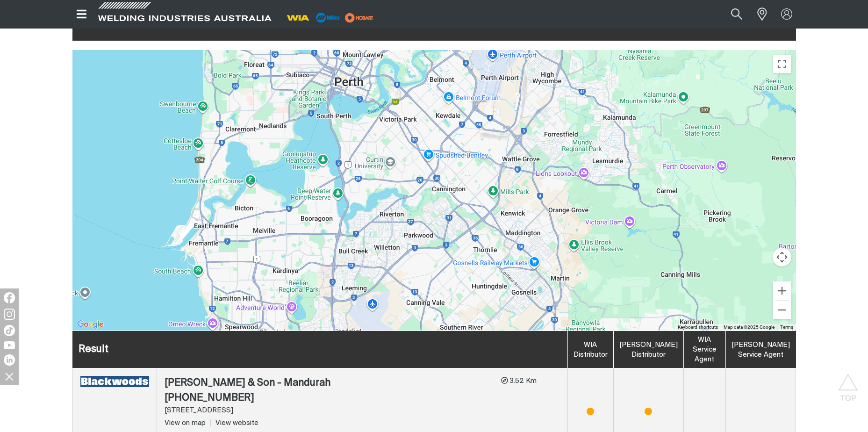 This screenshot has width=868, height=432. I want to click on img: Instagram, so click(9, 314).